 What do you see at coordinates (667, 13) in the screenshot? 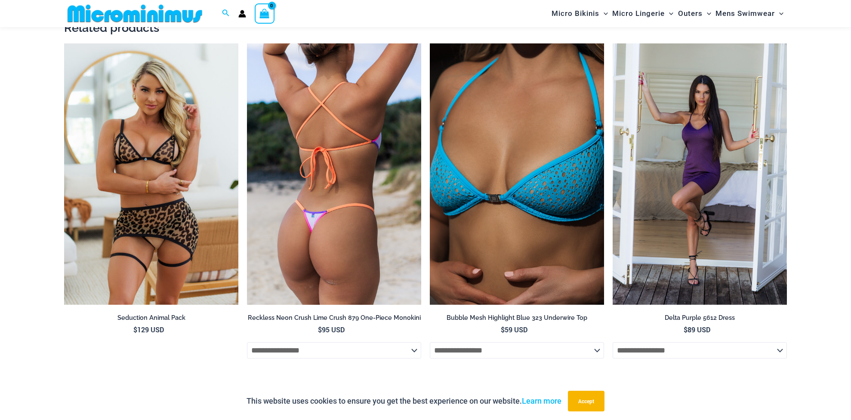
I see `nav: Site Navigation` at bounding box center [667, 13].